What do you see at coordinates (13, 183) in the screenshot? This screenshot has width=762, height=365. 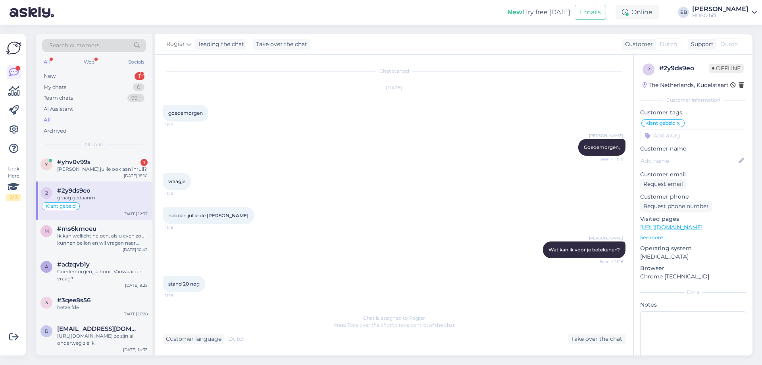 I see `div: Look Here` at bounding box center [13, 183].